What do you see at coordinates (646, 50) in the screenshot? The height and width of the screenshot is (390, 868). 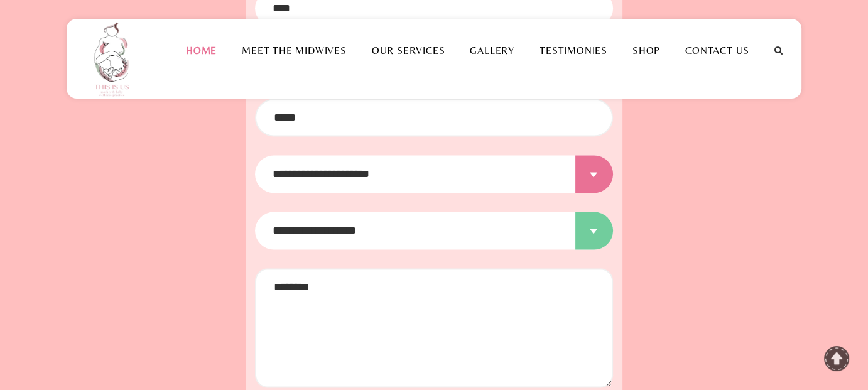 I see `a: Shop` at bounding box center [646, 50].